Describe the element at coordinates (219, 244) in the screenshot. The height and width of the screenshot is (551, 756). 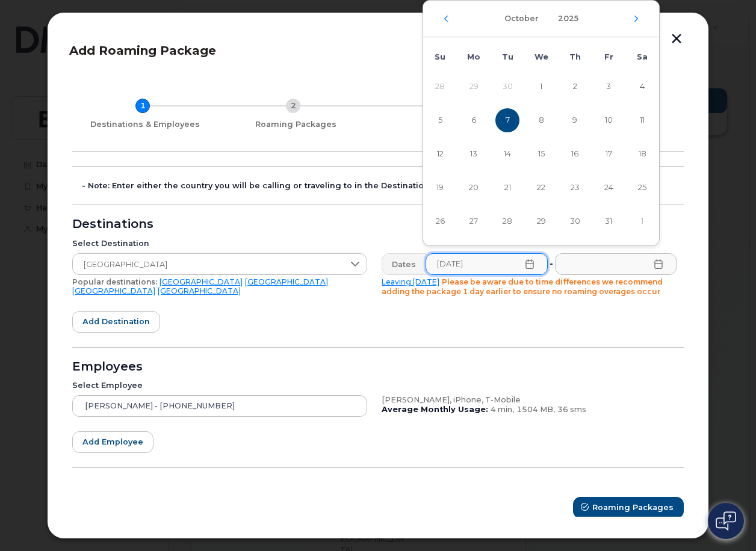
I see `div: Select Destination` at that location.